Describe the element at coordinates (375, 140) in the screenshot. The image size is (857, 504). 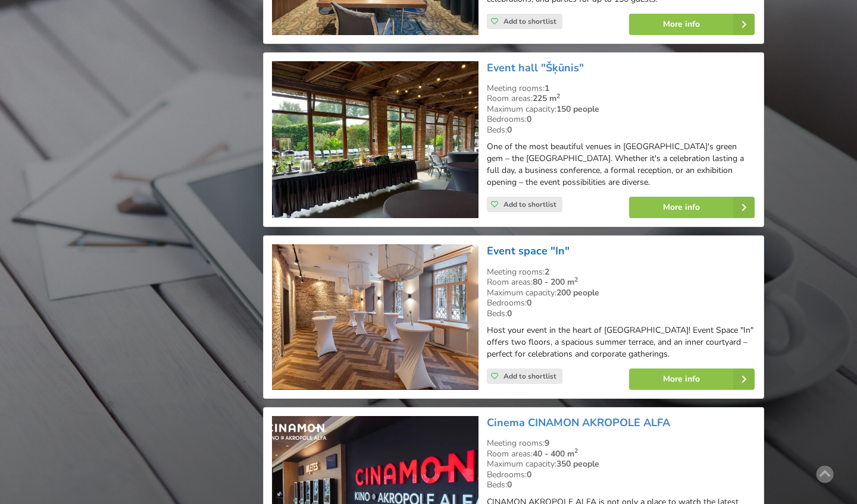
I see `a: Unusual venues | Riga | Event hall "Šķūnis"` at that location.